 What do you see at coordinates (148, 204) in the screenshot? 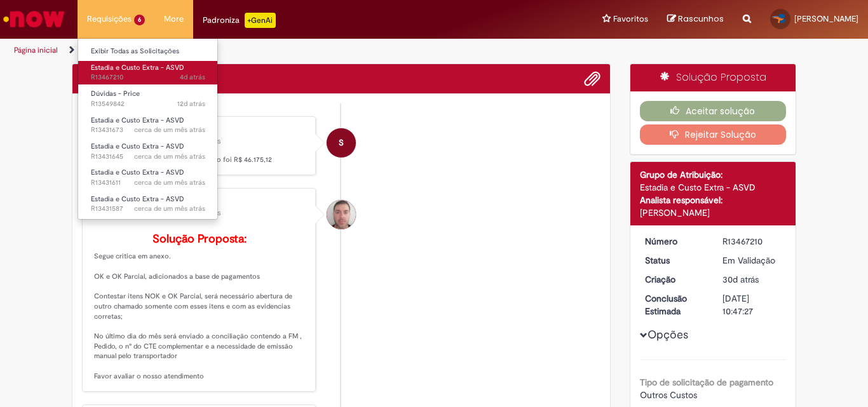
I see `a: Aberto R13431587 : Estadia e Custo Extra - ASVD` at bounding box center [148, 204].